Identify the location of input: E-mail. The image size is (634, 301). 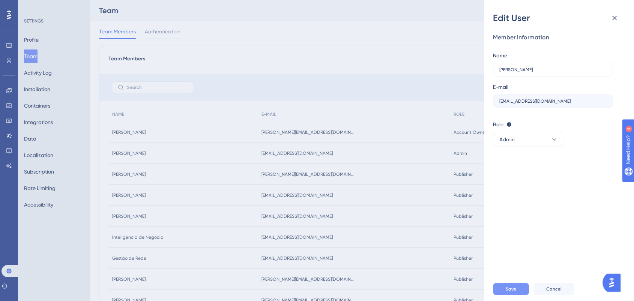
(553, 101).